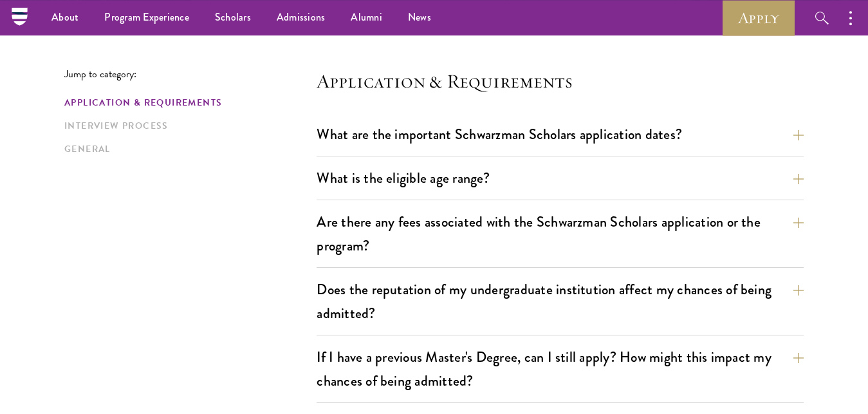  I want to click on a: General, so click(186, 149).